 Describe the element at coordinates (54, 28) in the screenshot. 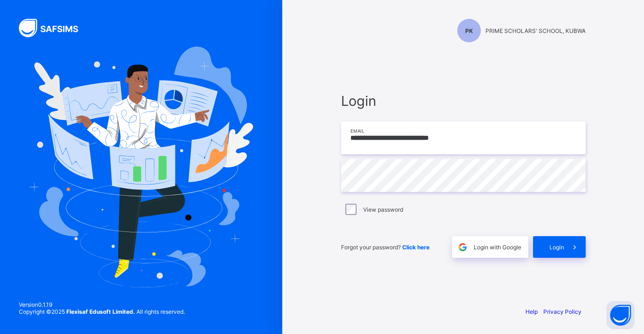

I see `img: SAFSIMS Logo` at that location.